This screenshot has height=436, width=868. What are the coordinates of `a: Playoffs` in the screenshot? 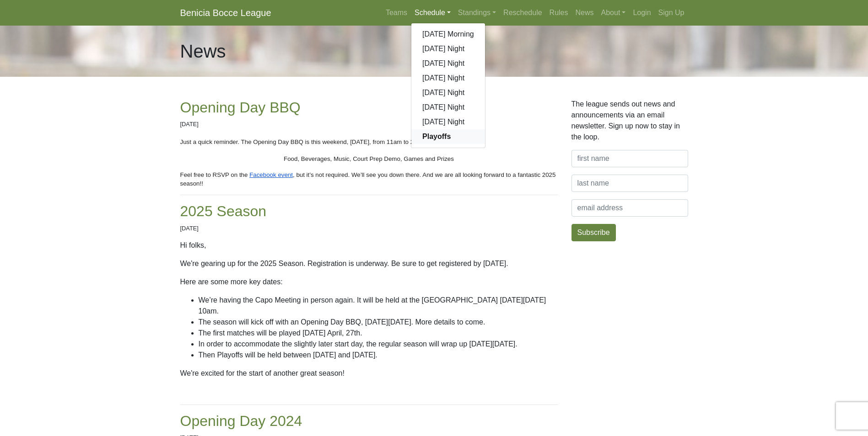 It's located at (448, 137).